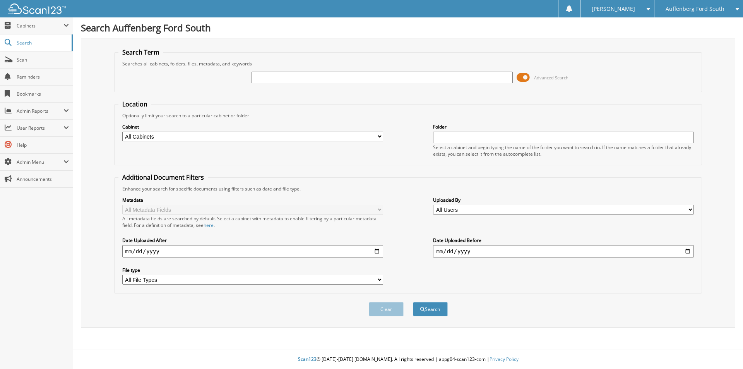 The image size is (743, 369). What do you see at coordinates (40, 162) in the screenshot?
I see `span: Admin Menu` at bounding box center [40, 162].